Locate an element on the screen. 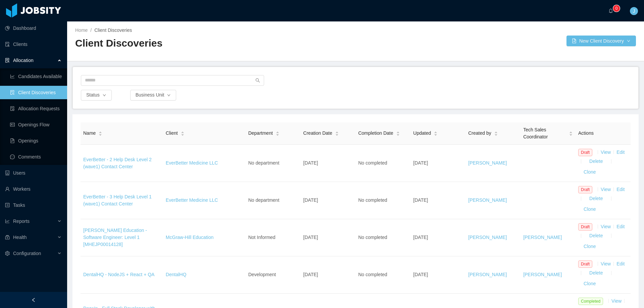 Image resolution: width=644 pixels, height=308 pixels. span: Created by is located at coordinates (480, 133).